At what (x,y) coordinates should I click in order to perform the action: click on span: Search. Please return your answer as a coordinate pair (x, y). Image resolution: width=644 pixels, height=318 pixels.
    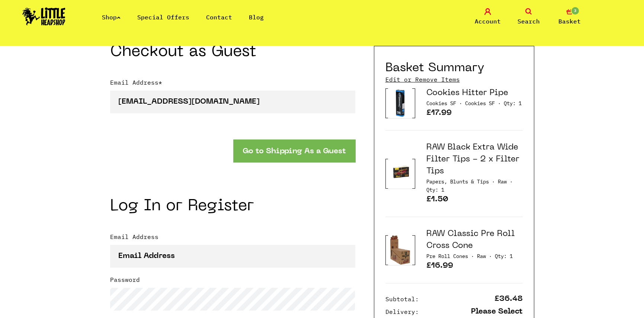
    Looking at the image, I should click on (529, 21).